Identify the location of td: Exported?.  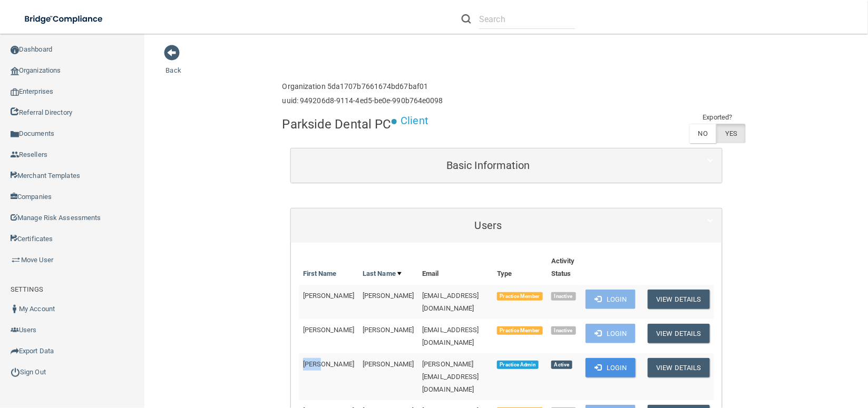
(718, 117).